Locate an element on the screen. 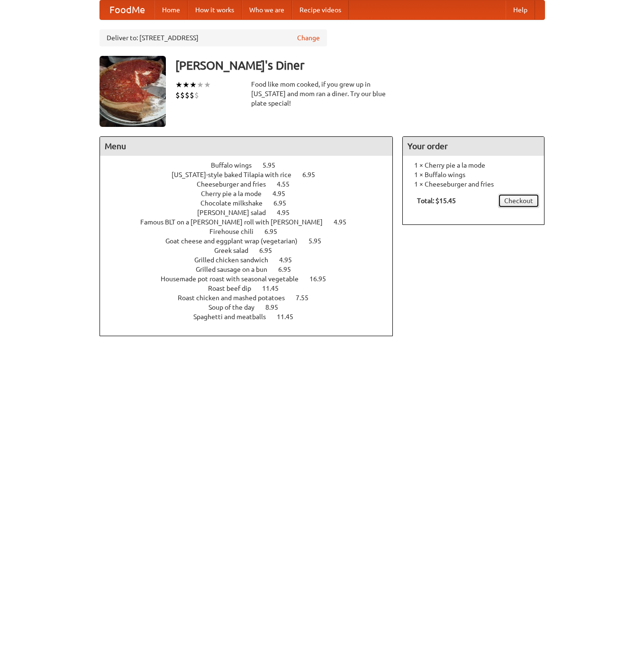 The height and width of the screenshot is (670, 644). a: How it works is located at coordinates (215, 10).